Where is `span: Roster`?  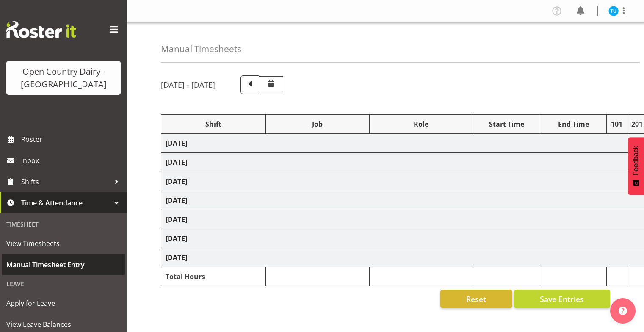
span: Roster is located at coordinates (72, 139).